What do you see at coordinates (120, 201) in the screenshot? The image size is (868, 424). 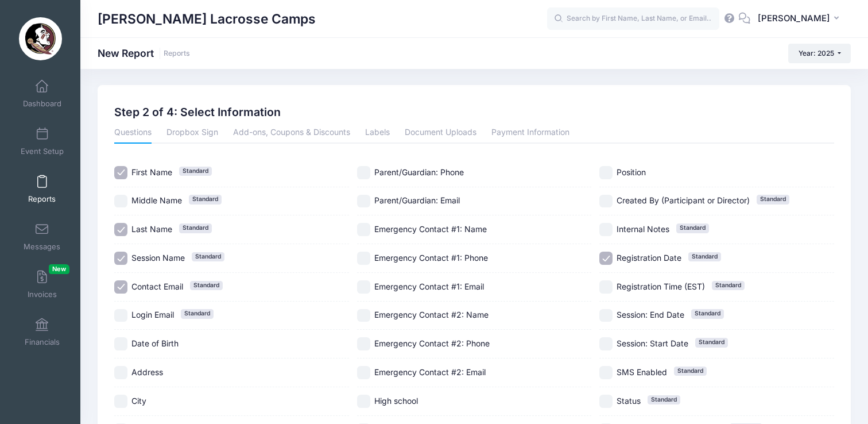 I see `input: Middle NameStandard` at bounding box center [120, 201].